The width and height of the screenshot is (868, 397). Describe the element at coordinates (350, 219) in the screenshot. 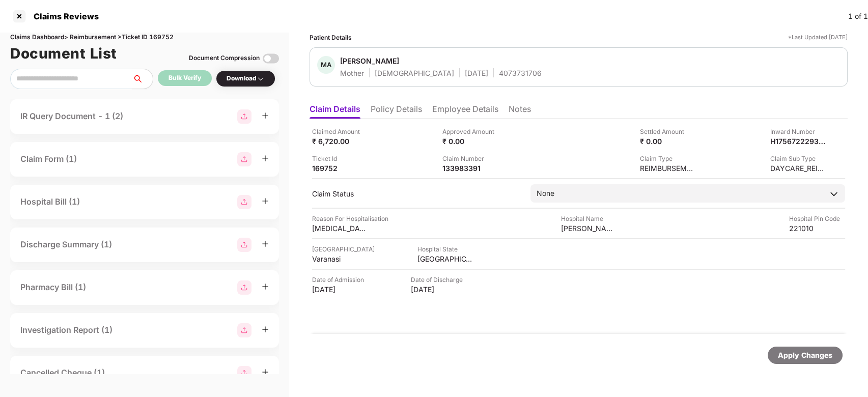

I see `div: Reason For Hospitalisation` at that location.